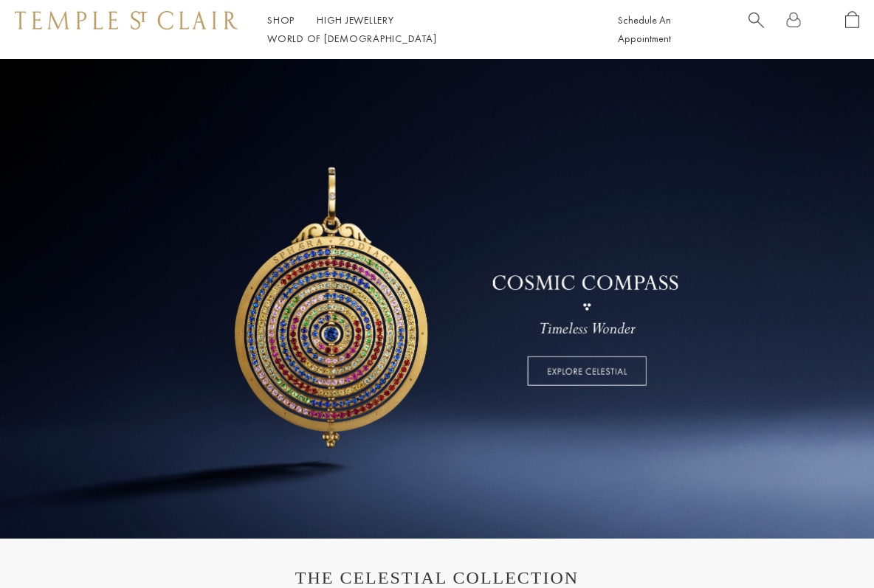  What do you see at coordinates (756, 29) in the screenshot?
I see `a: Search` at bounding box center [756, 29].